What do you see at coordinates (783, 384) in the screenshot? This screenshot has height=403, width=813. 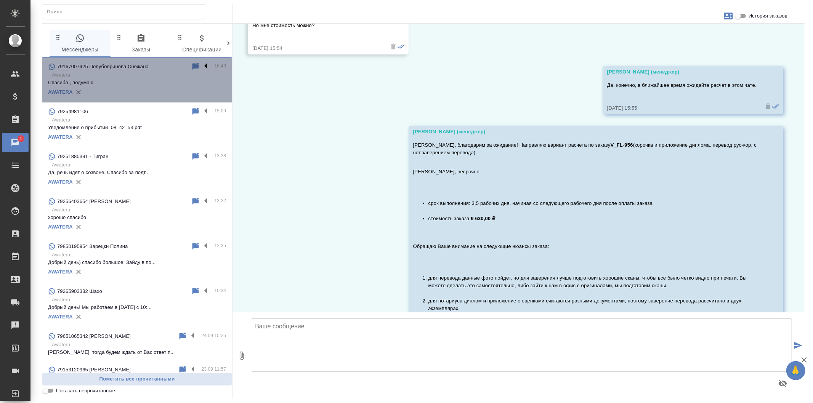 I see `button: Предпросмотр` at bounding box center [783, 384].